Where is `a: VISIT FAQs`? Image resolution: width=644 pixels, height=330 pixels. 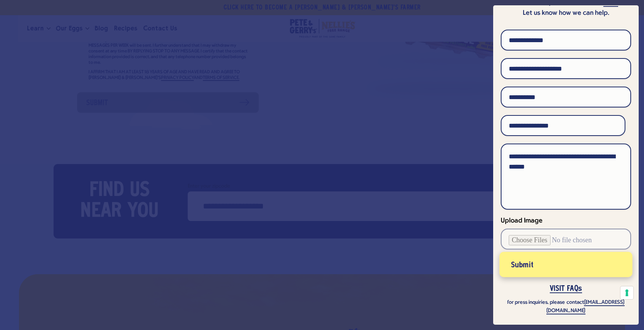
a: VISIT FAQs is located at coordinates (566, 289).